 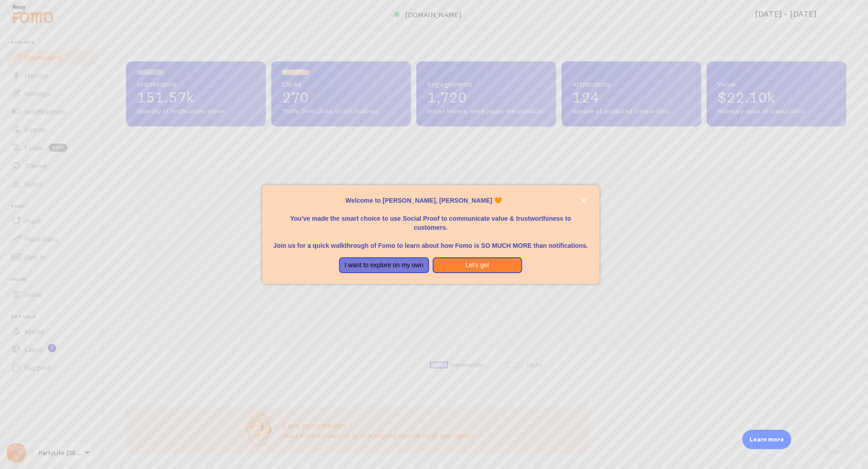 What do you see at coordinates (431, 235) in the screenshot?
I see `div: Welcome to Fomo, Anthony Cassioppi 🧡You&amp;#39;ve made the smart choice to use Social Proof to c...` at bounding box center [431, 235].